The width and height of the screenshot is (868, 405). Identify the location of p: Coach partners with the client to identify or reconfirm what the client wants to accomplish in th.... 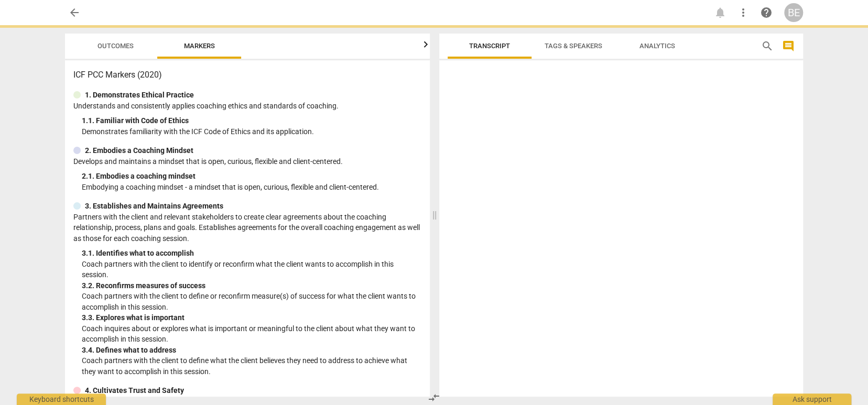
(251, 270).